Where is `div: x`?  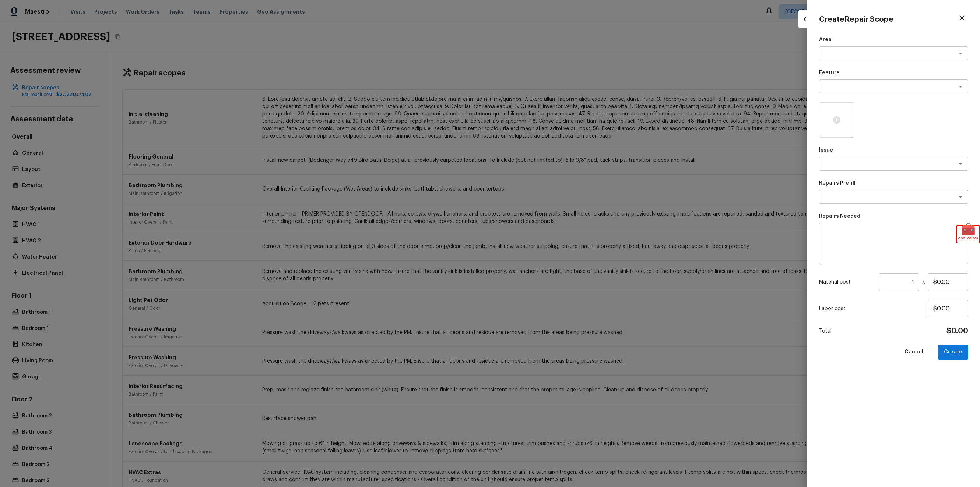 div: x is located at coordinates (893, 282).